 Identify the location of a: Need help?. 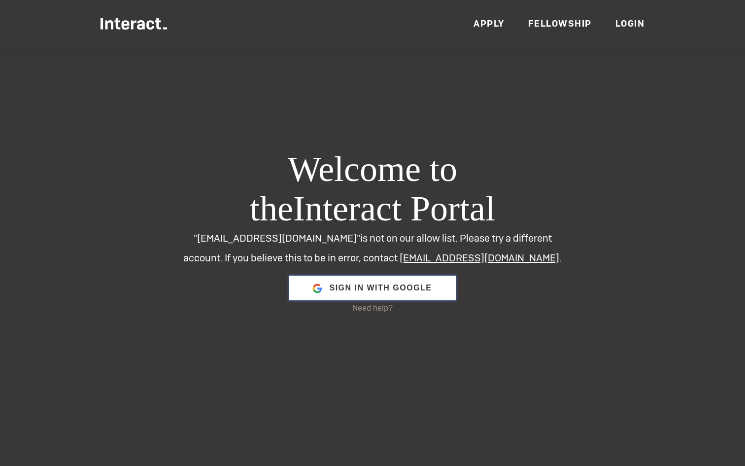
(372, 307).